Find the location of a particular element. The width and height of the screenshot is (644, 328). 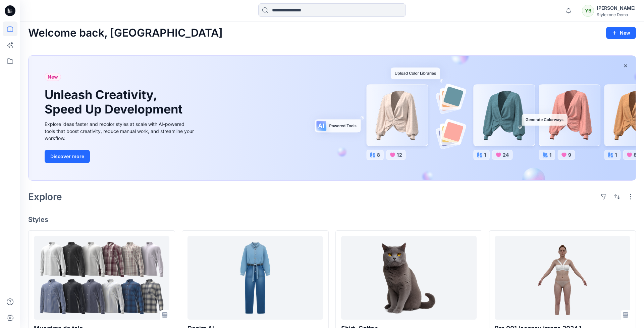

a: Muestras de tela is located at coordinates (102, 277).